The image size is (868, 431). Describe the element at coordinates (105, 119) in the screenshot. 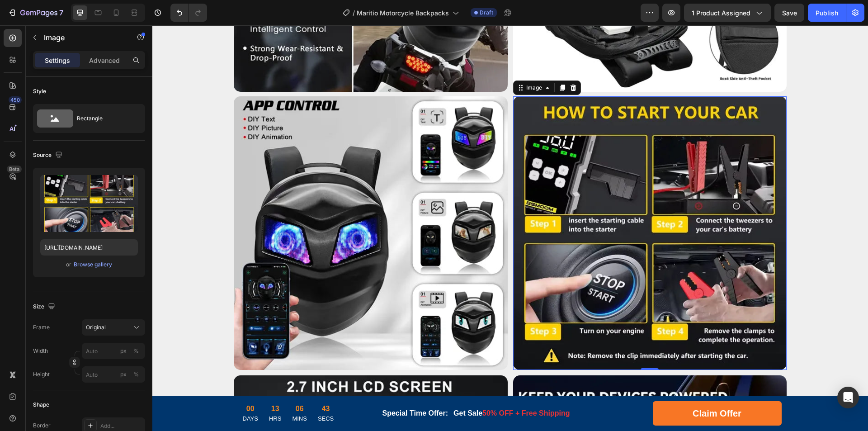

I see `div: Rectangle` at that location.